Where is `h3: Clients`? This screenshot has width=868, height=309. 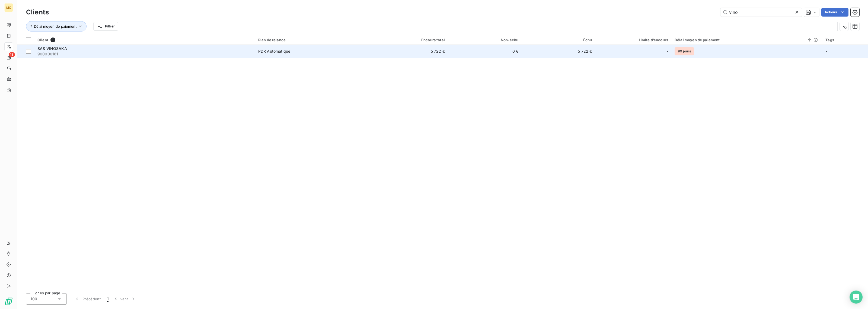
h3: Clients is located at coordinates (38, 12).